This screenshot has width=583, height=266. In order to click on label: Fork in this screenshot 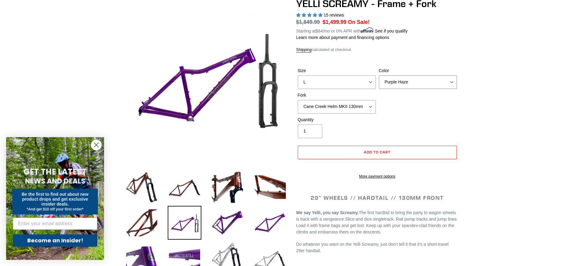, I will do `click(337, 95)`.